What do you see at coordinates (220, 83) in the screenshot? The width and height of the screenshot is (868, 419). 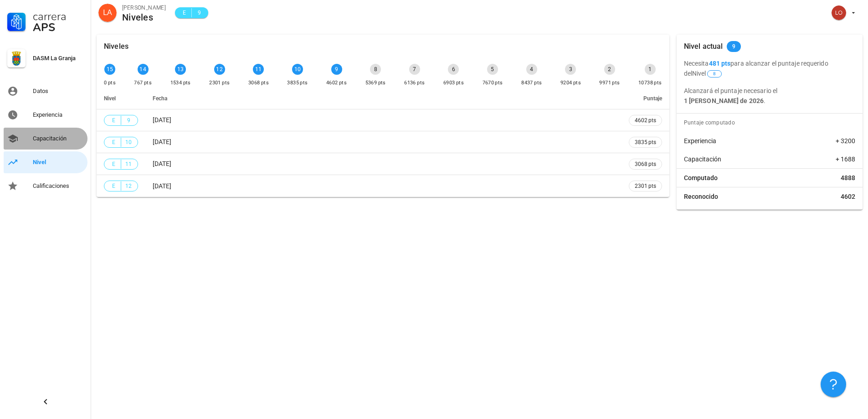 I see `div: 2301 pts` at bounding box center [220, 83].